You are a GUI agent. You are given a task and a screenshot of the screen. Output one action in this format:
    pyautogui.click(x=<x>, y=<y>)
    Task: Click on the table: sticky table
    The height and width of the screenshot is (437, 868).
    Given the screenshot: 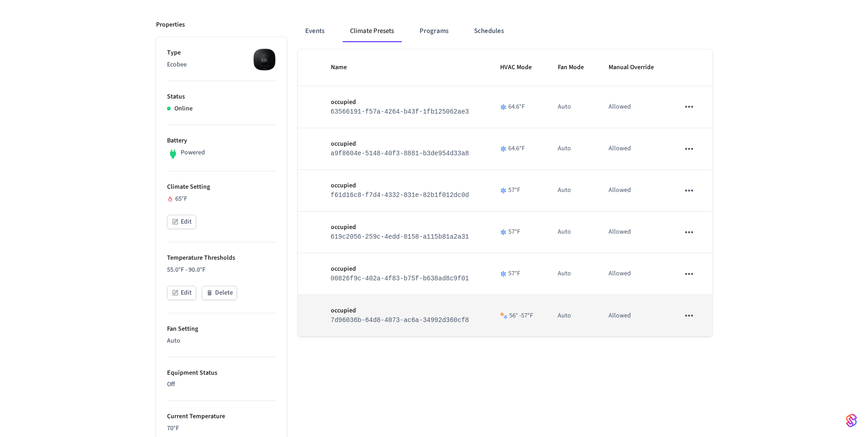 What is the action you would take?
    pyautogui.click(x=505, y=193)
    